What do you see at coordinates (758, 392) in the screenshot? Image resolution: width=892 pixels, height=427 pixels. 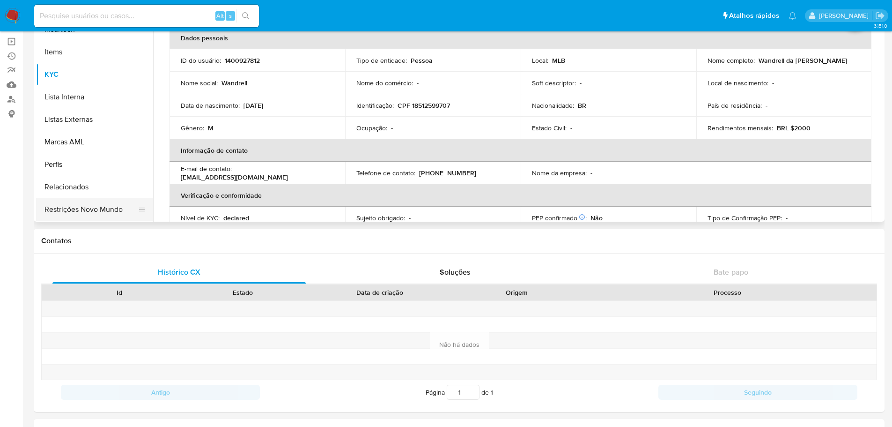 I see `button: Seguindo` at bounding box center [758, 392].